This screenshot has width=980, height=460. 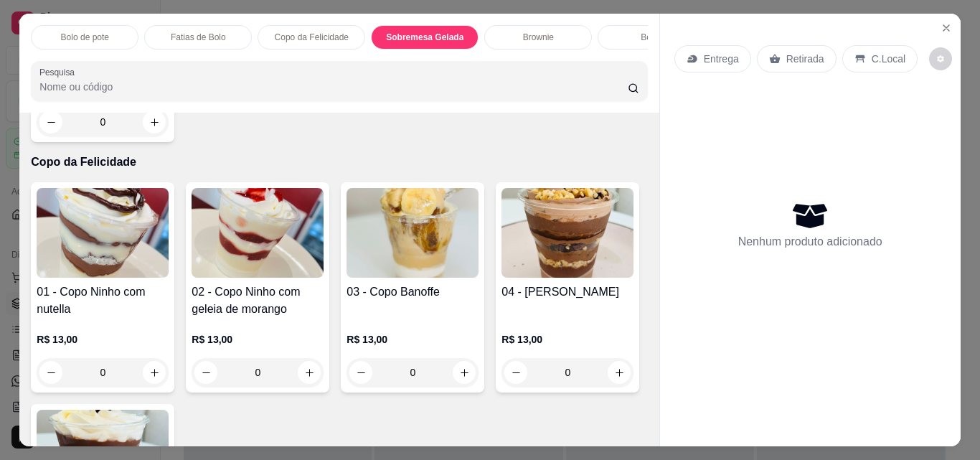 I want to click on h4: 02 - Copo Ninho com geleia de morango, so click(x=257, y=300).